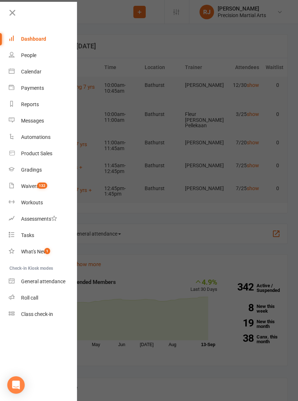 This screenshot has height=401, width=298. What do you see at coordinates (43, 281) in the screenshot?
I see `div: General attendance` at bounding box center [43, 281].